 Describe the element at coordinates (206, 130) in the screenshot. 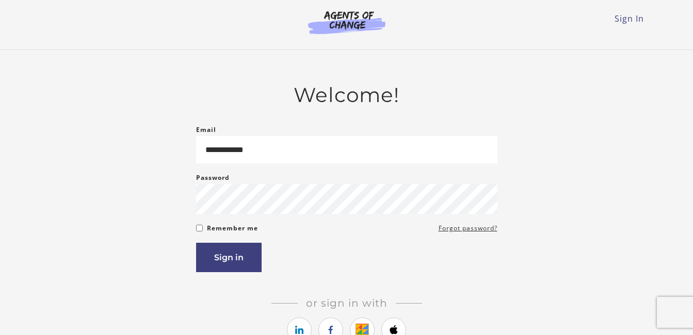

I see `label: Email` at that location.